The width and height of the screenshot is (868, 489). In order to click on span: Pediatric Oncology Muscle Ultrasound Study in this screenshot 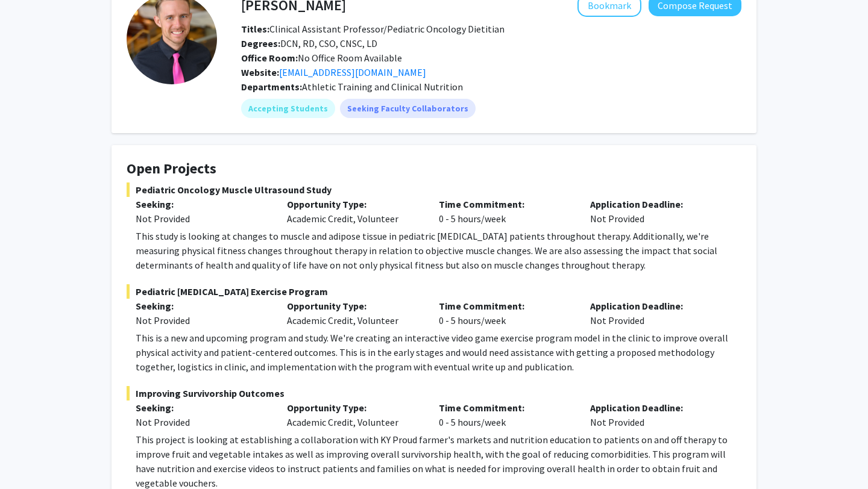, I will do `click(434, 190)`.